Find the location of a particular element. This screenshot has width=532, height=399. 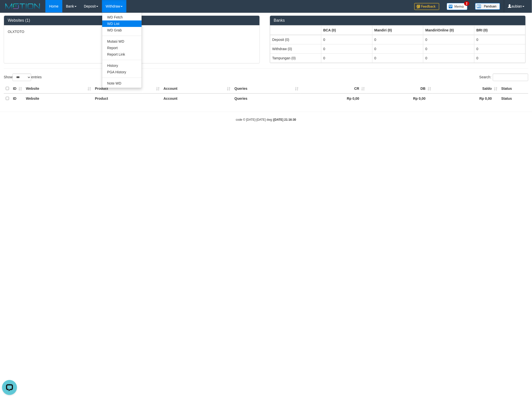

th: Saldo is located at coordinates (466, 88).